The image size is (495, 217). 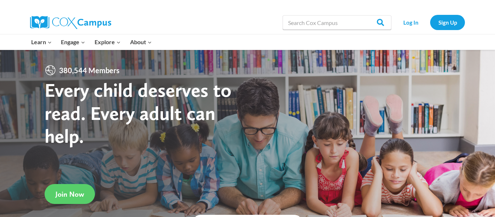 What do you see at coordinates (70, 194) in the screenshot?
I see `a: Join Now` at bounding box center [70, 194].